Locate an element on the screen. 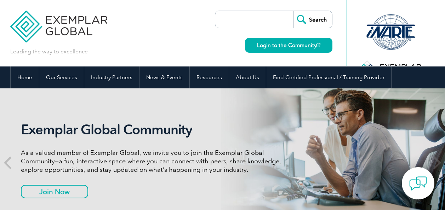  a: Our Services is located at coordinates (62, 77).